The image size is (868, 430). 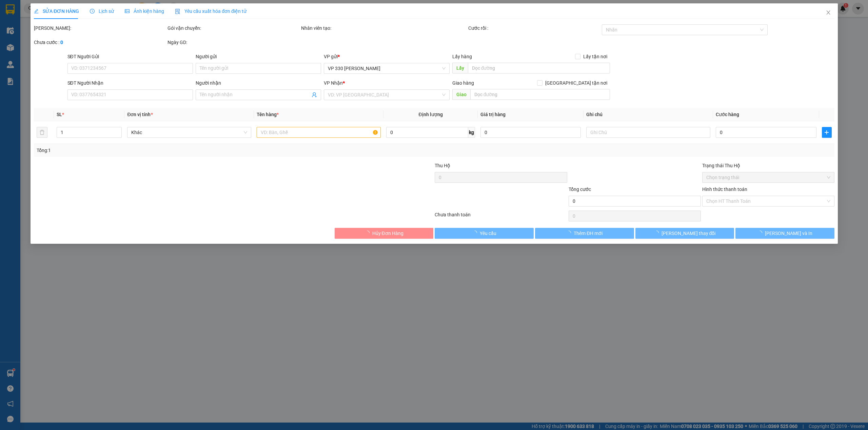 I want to click on span: edit, so click(x=36, y=11).